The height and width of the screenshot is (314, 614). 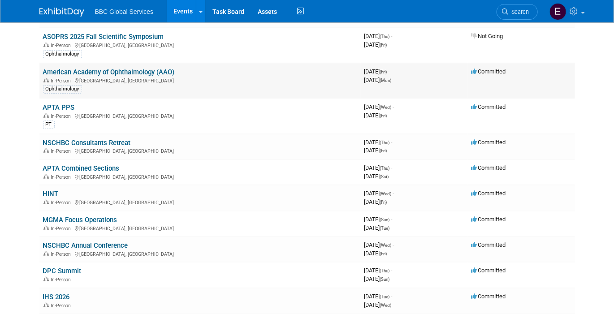 I want to click on span: Search, so click(x=519, y=12).